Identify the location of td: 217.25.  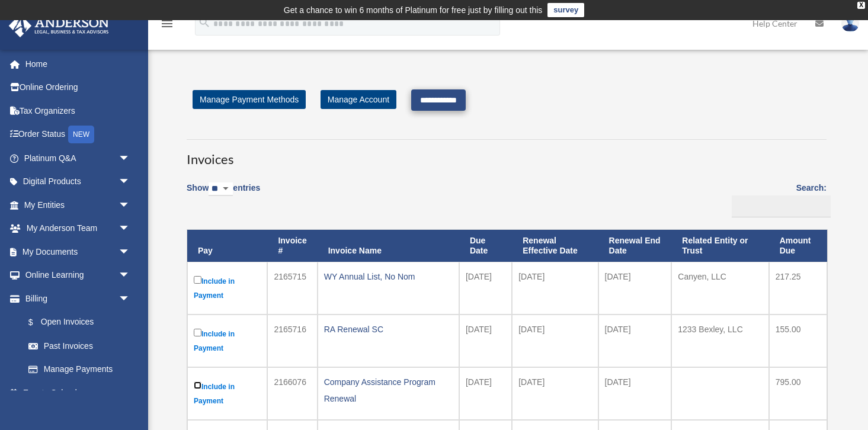
(798, 288).